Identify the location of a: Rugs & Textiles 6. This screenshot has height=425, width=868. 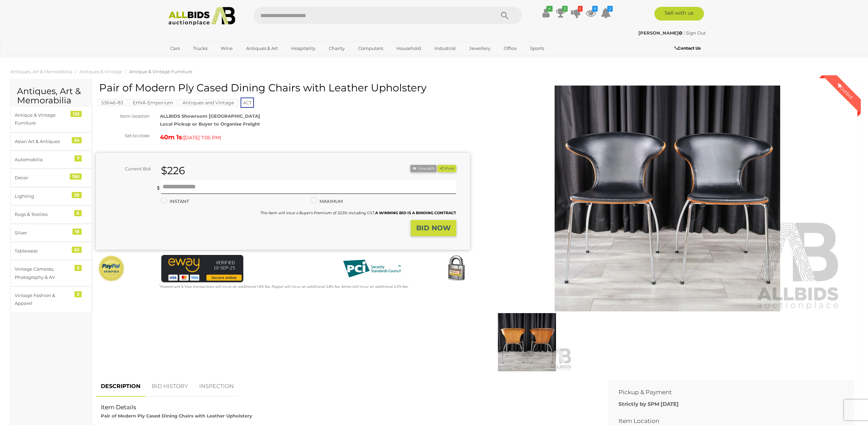
(51, 214).